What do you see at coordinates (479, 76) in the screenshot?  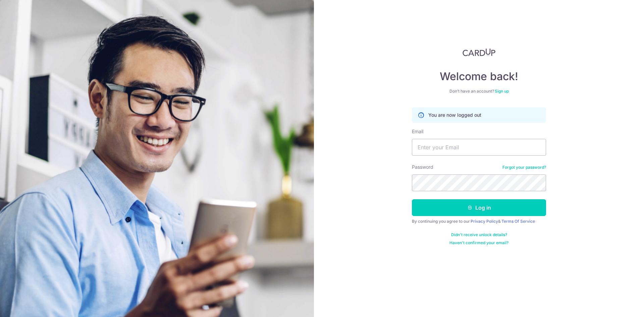 I see `h4: Welcome back!` at bounding box center [479, 76].